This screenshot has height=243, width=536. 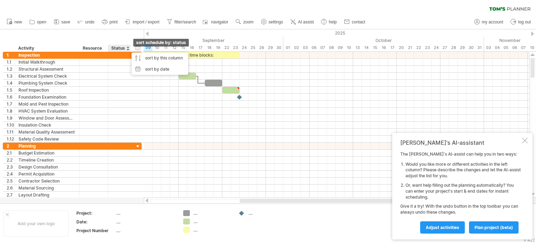 I want to click on div: Activity, so click(x=47, y=48).